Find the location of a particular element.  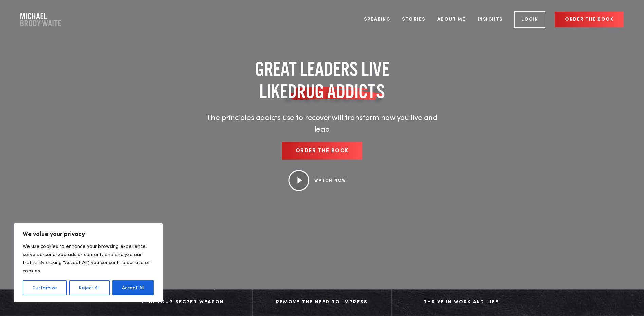

a: Insights is located at coordinates (490, 19).